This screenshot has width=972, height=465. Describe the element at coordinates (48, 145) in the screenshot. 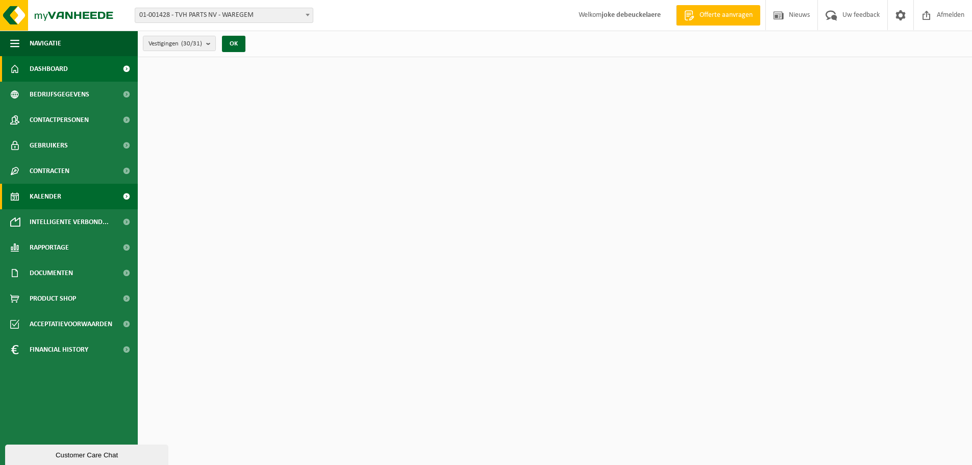

I see `span: Gebruikers` at that location.